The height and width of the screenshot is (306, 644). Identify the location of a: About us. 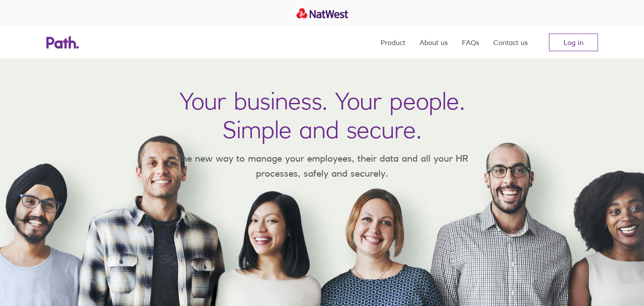
(434, 42).